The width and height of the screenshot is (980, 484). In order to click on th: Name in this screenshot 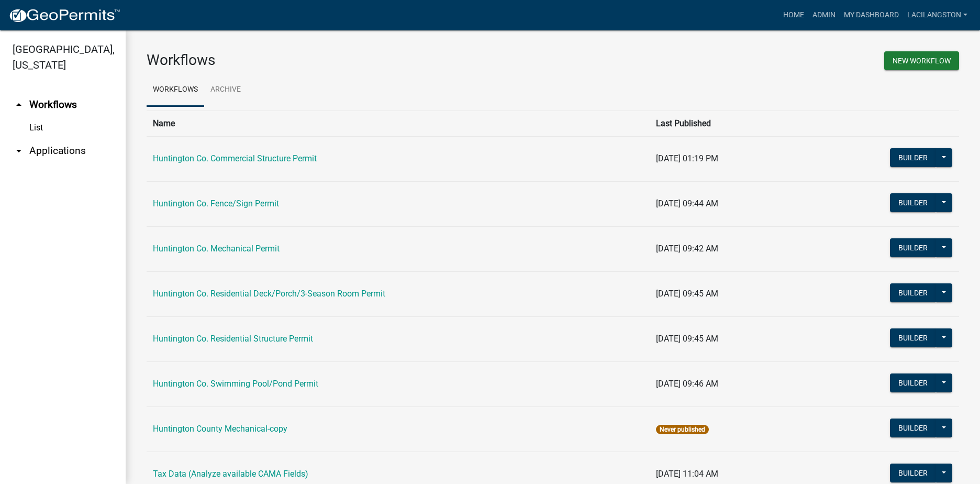, I will do `click(398, 123)`.